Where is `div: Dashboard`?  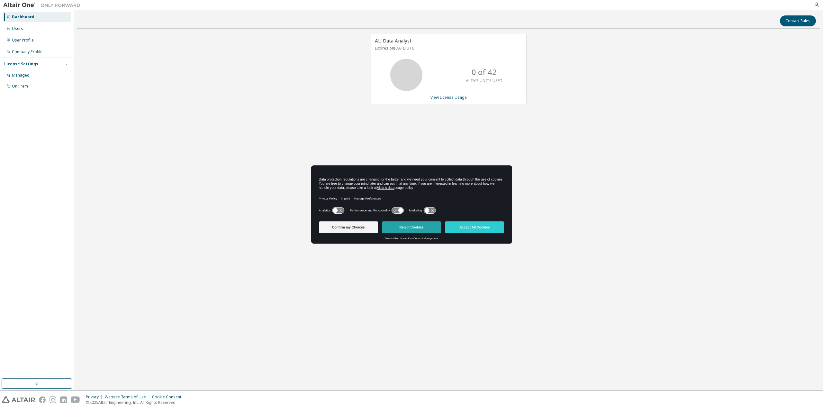 div: Dashboard is located at coordinates (23, 17).